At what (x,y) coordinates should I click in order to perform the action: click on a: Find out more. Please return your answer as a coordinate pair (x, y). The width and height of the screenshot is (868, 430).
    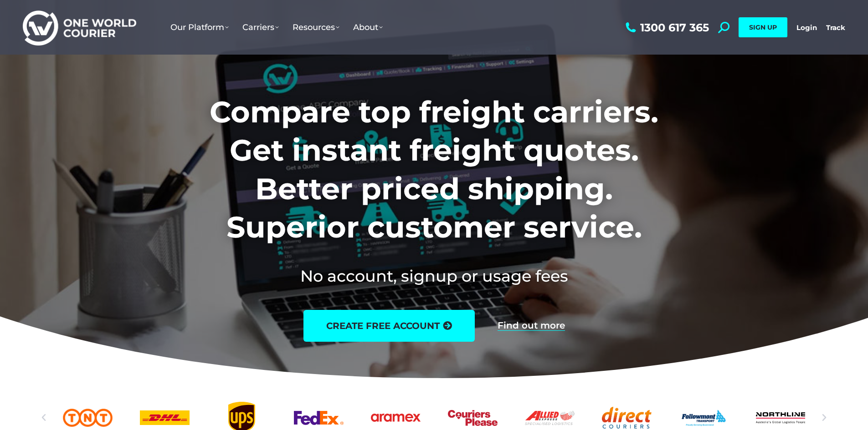
    Looking at the image, I should click on (532, 326).